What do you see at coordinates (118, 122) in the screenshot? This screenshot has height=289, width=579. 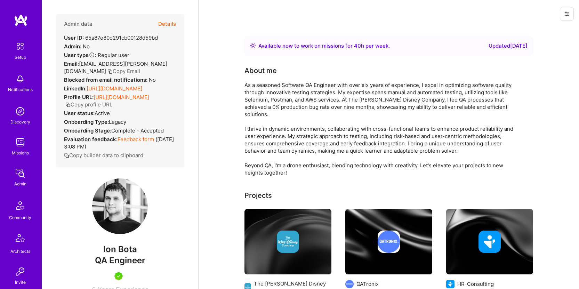 I see `span: legacy` at bounding box center [118, 122].